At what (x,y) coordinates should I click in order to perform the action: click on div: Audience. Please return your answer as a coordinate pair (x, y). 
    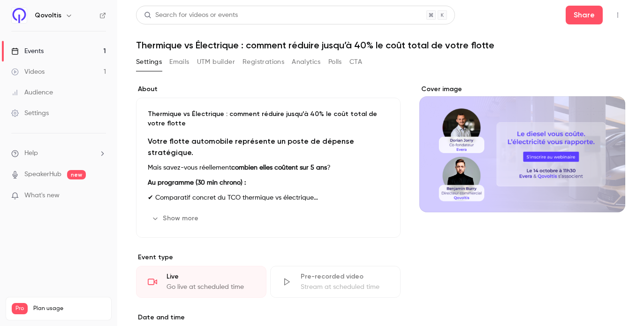
    Looking at the image, I should click on (32, 93).